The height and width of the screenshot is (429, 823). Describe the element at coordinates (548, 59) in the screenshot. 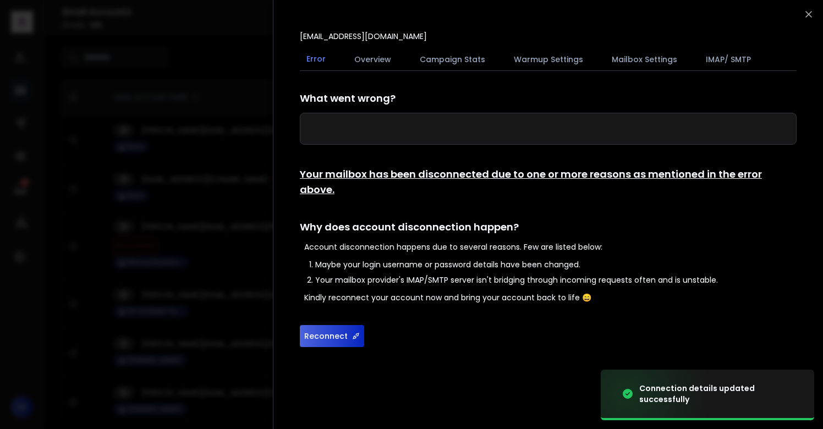

I see `button: Warmup Settings` at that location.